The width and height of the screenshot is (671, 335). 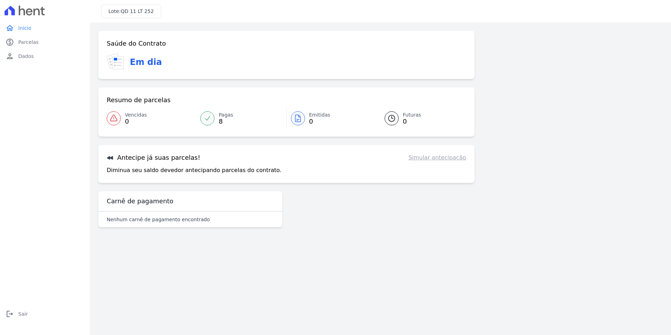 I want to click on span: Parcelas, so click(x=28, y=42).